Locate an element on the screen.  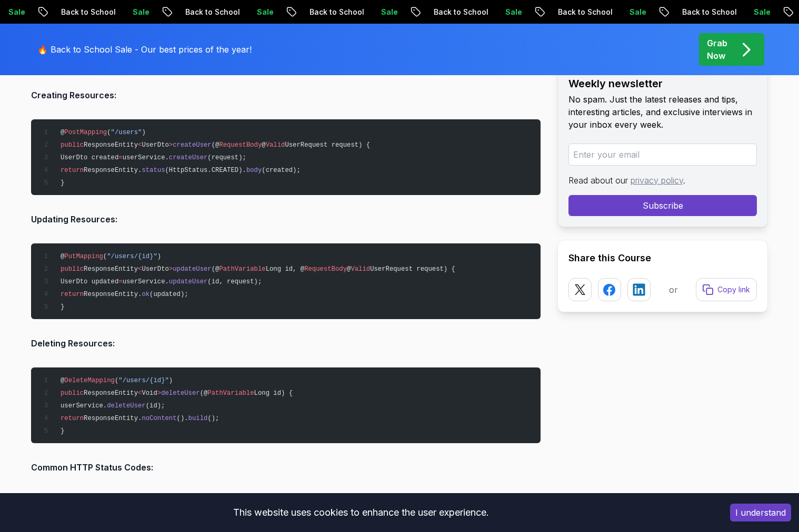
span: ResponseEntity is located at coordinates (111, 269).